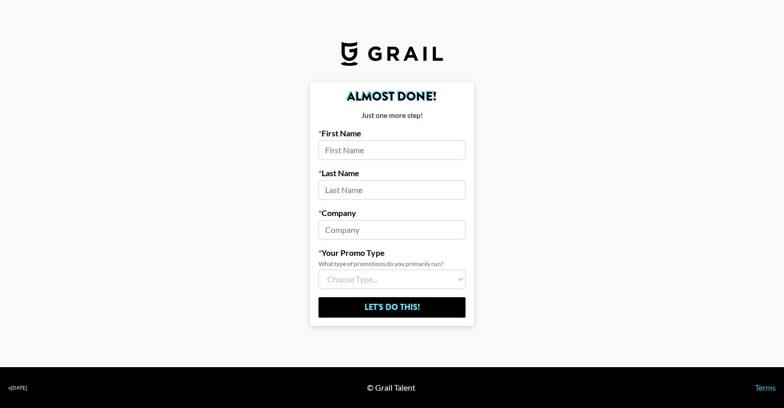 This screenshot has width=784, height=408. I want to click on div: Just one more step!, so click(392, 115).